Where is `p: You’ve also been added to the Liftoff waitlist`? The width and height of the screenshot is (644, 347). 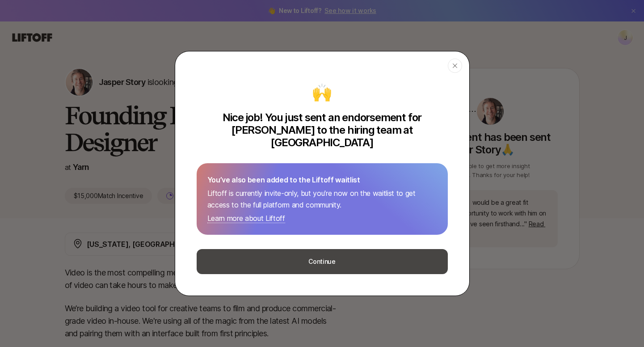
p: You’ve also been added to the Liftoff waitlist is located at coordinates (322, 180).